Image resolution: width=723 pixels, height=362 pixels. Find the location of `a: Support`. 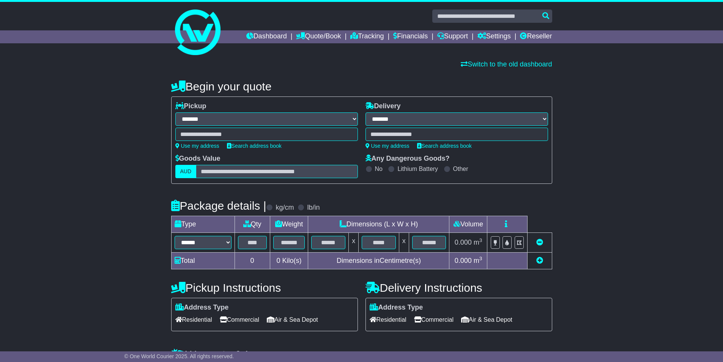

a: Support is located at coordinates (452, 37).